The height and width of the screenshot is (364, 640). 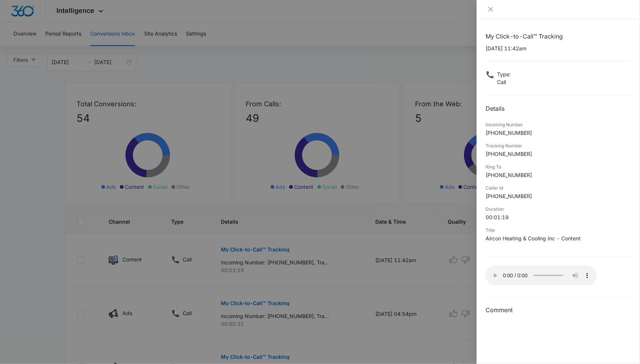 What do you see at coordinates (558, 37) in the screenshot?
I see `h1: My Click-to-Call™ Tracking` at bounding box center [558, 37].